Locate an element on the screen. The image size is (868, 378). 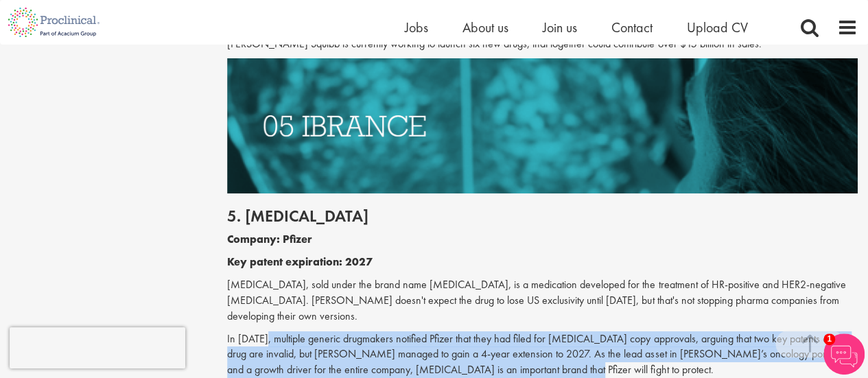
span: Join us is located at coordinates (559, 27).